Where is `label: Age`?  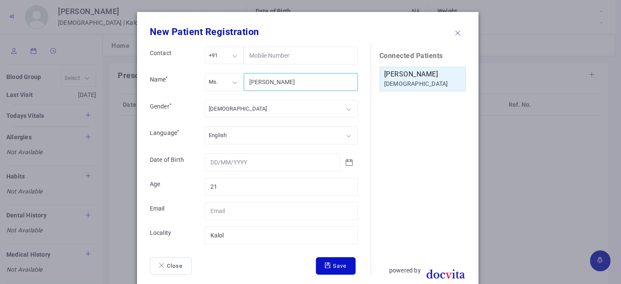
label: Age is located at coordinates (171, 186).